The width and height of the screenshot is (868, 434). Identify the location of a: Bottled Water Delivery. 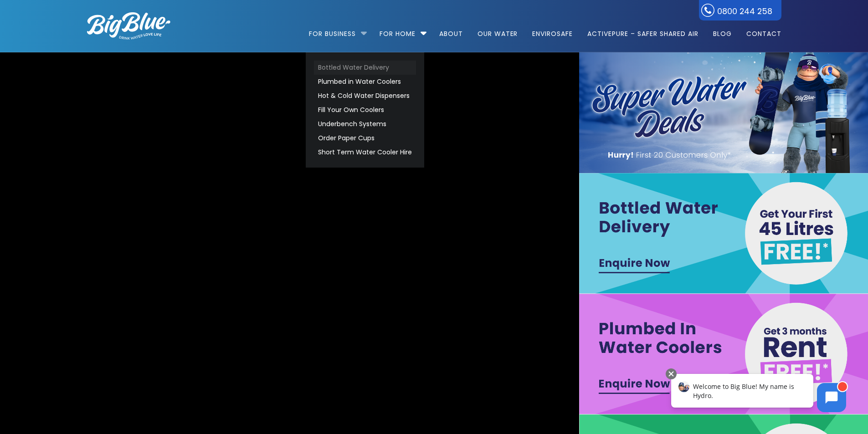
(364, 67).